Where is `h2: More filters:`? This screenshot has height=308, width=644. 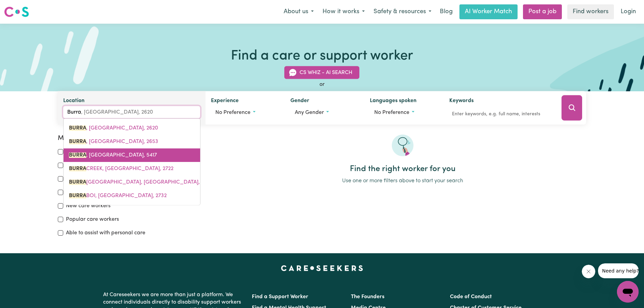 h2: More filters: is located at coordinates (134, 138).